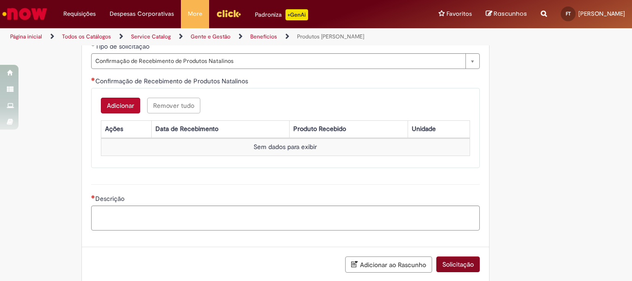 The image size is (632, 281). I want to click on span: Despesas Corporativas, so click(142, 14).